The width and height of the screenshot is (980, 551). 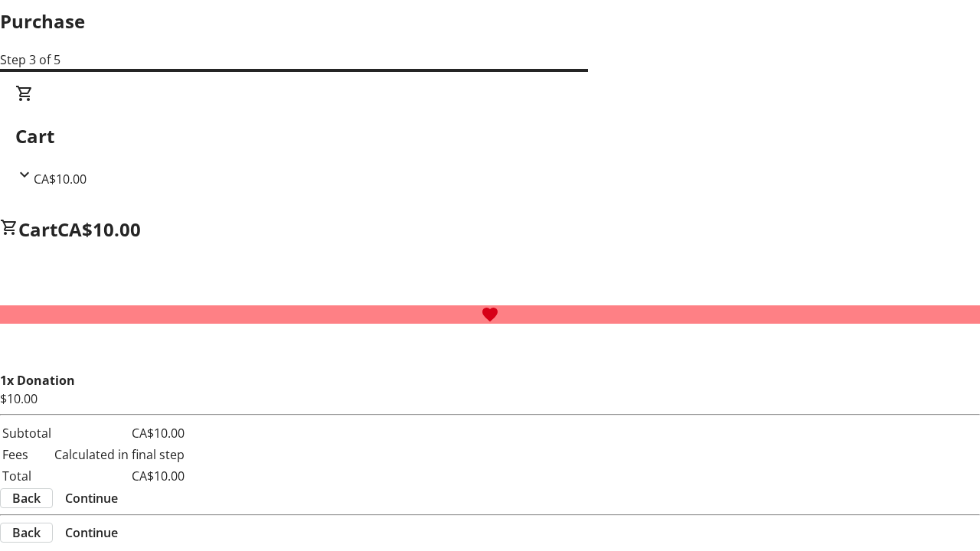 I want to click on h2: Cart, so click(x=490, y=136).